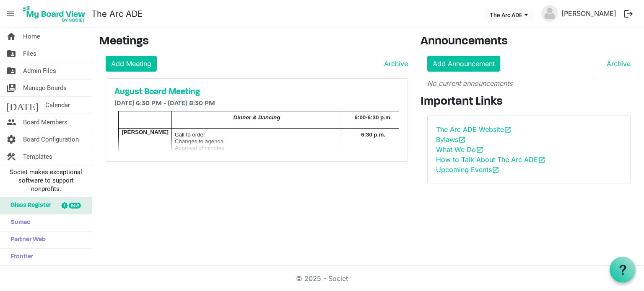  What do you see at coordinates (31, 36) in the screenshot?
I see `span: Home` at bounding box center [31, 36].